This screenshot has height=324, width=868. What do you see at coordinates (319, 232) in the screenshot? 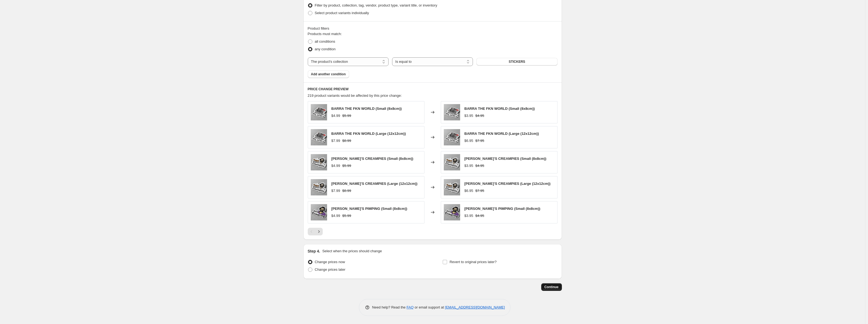
I see `button: Next` at bounding box center [319, 232].